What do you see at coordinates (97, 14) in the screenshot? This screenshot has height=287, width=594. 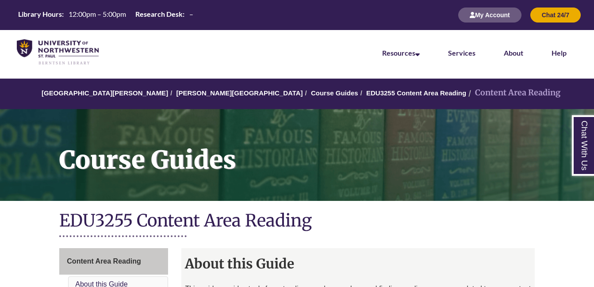 I see `span: 12:00pm – 5:00pm` at bounding box center [97, 14].